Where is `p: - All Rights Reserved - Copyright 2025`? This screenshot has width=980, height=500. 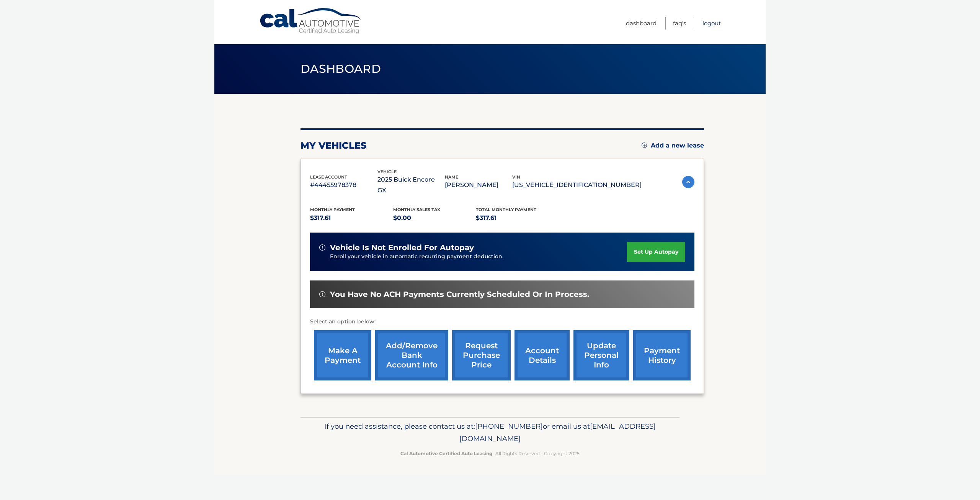
p: - All Rights Reserved - Copyright 2025 is located at coordinates (490, 453).